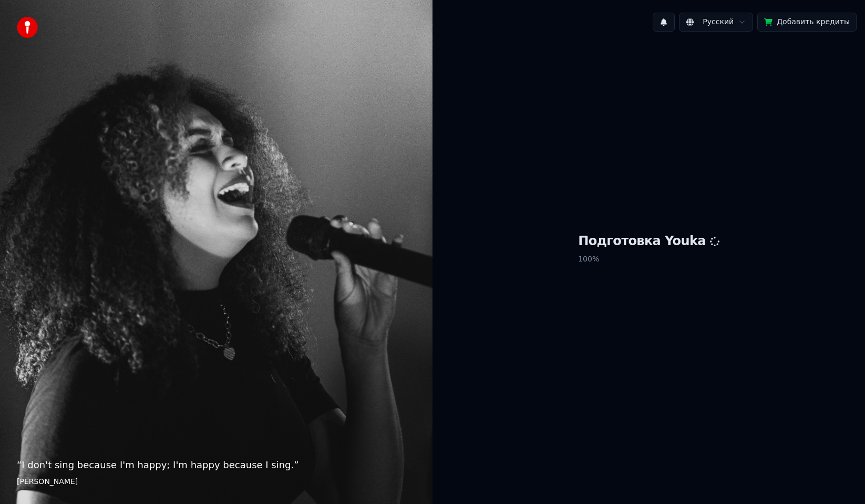  I want to click on h1: Подготовка Youka, so click(648, 241).